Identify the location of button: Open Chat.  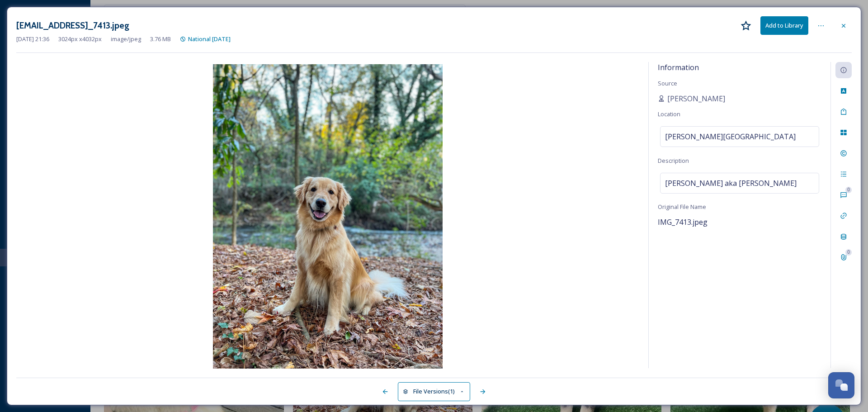
(841, 385).